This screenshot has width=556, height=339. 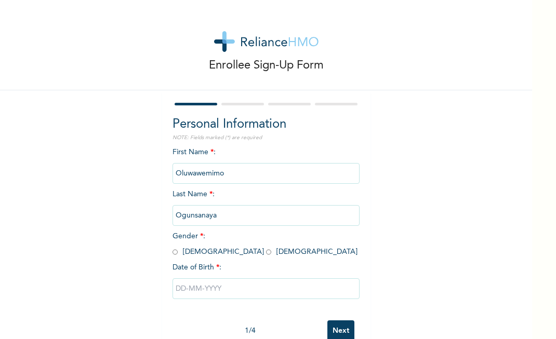 What do you see at coordinates (250, 331) in the screenshot?
I see `div: 1 / 4` at bounding box center [250, 331].